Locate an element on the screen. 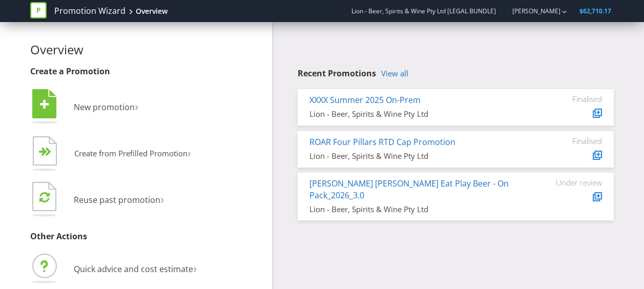 This screenshot has width=644, height=289. div: Under review is located at coordinates (571, 183).